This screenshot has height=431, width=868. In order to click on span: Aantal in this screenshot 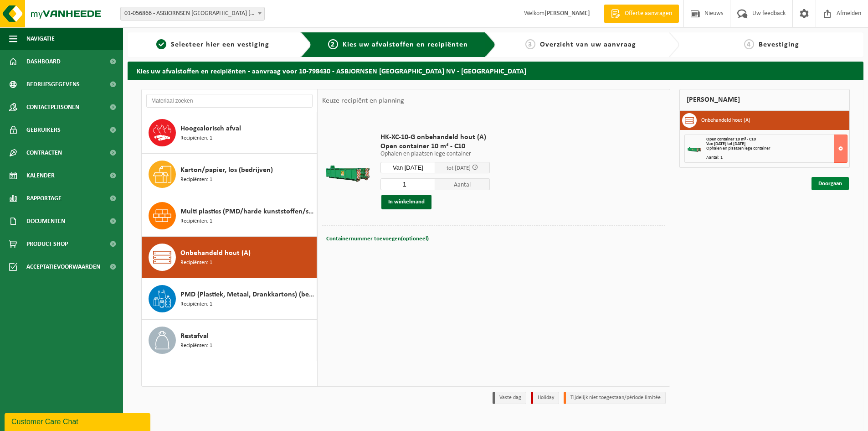, I will do `click(462, 184)`.